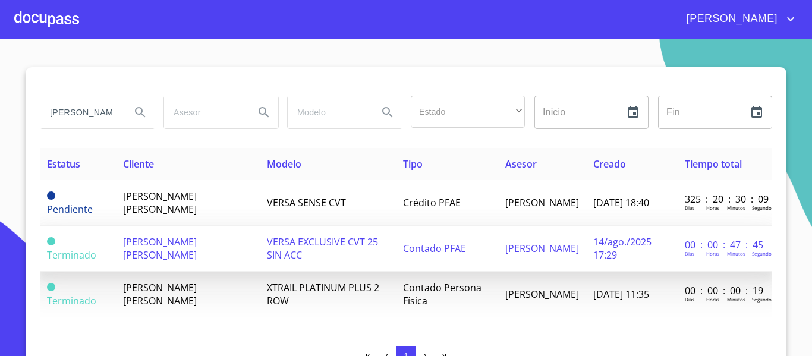 The width and height of the screenshot is (812, 356). What do you see at coordinates (323, 294) in the screenshot?
I see `span: XTRAIL PLATINUM PLUS 2 ROW` at bounding box center [323, 294].